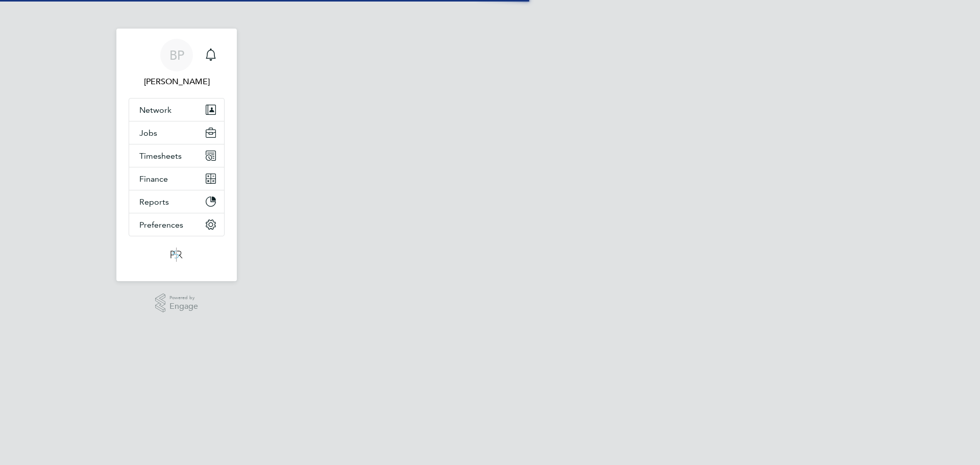 The image size is (980, 465). I want to click on a: Go to home page, so click(176, 255).